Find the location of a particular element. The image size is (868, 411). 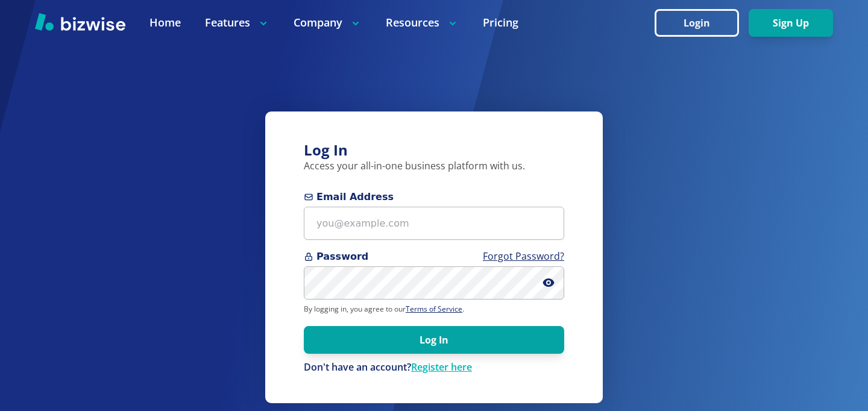

input: you@example.com is located at coordinates (434, 222).